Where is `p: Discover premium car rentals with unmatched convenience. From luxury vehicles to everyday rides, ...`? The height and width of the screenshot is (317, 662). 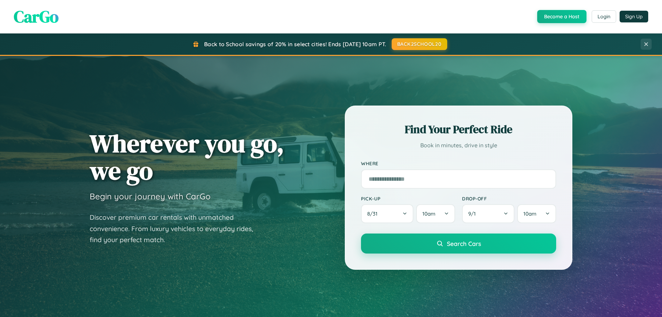 p: Discover premium car rentals with unmatched convenience. From luxury vehicles to everyday rides, ... is located at coordinates (176, 228).